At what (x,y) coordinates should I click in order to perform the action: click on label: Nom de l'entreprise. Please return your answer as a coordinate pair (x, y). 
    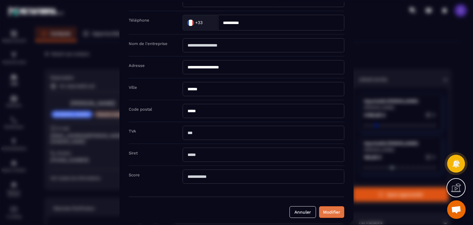
    Looking at the image, I should click on (148, 44).